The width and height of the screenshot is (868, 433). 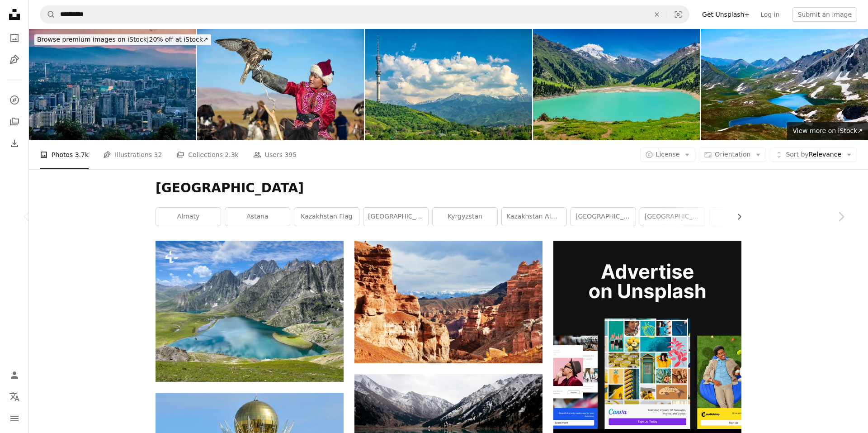 What do you see at coordinates (15, 418) in the screenshot?
I see `button: Menu` at bounding box center [15, 418].